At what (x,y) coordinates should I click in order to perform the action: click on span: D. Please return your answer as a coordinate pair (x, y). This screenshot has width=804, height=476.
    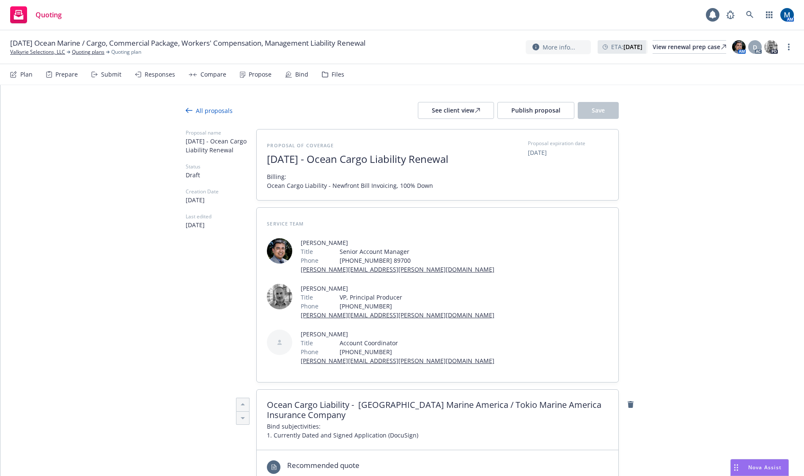
    Looking at the image, I should click on (755, 47).